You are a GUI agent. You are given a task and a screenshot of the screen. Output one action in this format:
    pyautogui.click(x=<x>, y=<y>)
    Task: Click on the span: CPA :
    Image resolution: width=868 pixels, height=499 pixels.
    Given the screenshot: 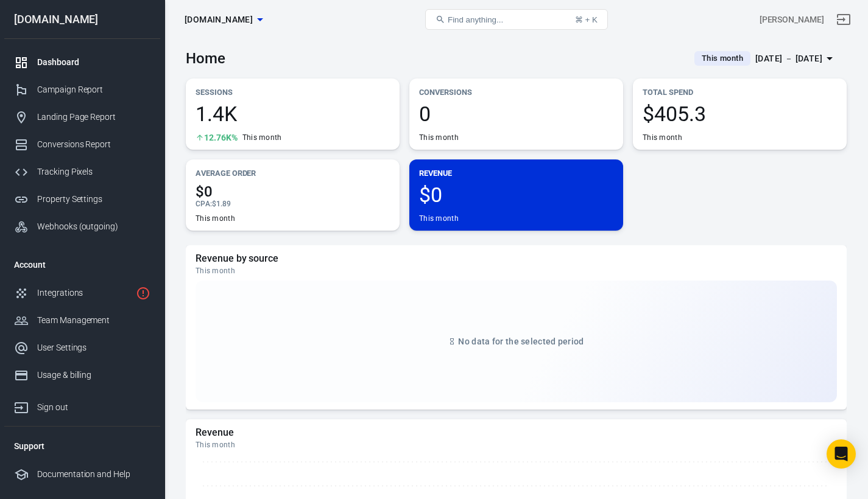 What is the action you would take?
    pyautogui.click(x=203, y=204)
    